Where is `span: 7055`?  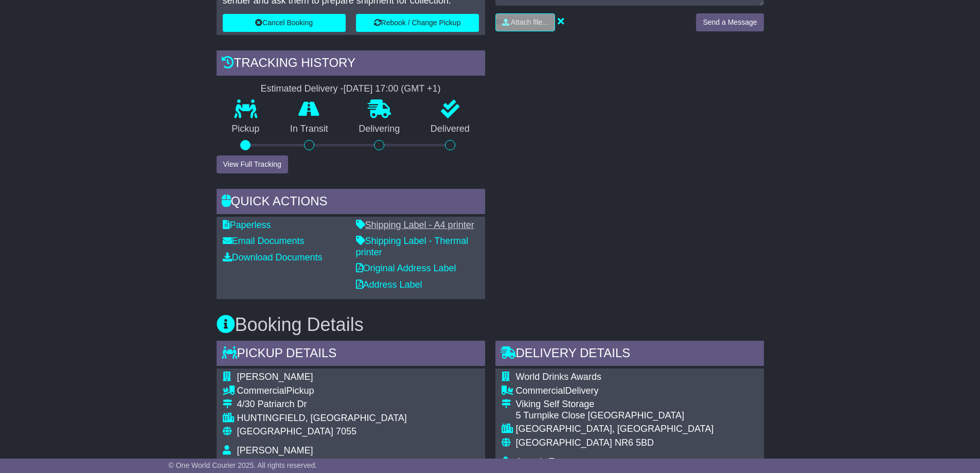 span: 7055 is located at coordinates (347, 432).